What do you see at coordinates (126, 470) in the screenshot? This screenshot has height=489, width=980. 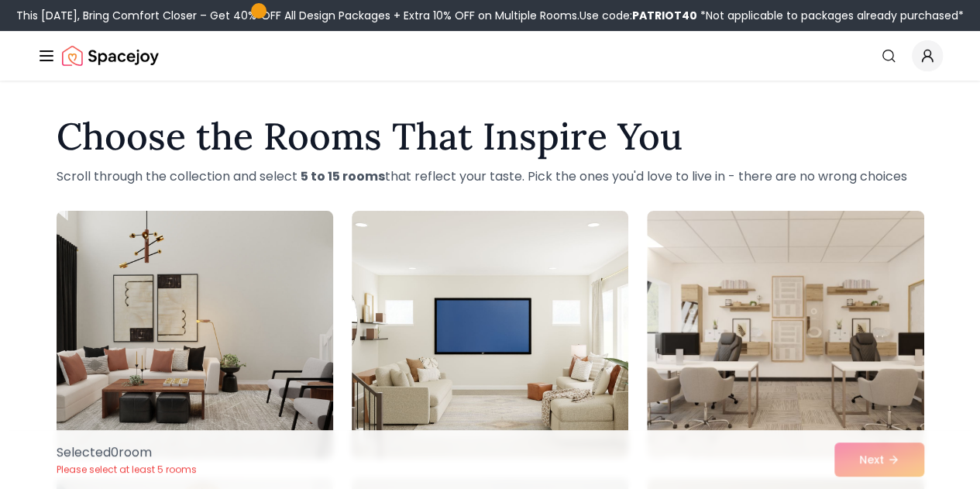 I see `p: Please select at least 5 rooms` at bounding box center [126, 470].